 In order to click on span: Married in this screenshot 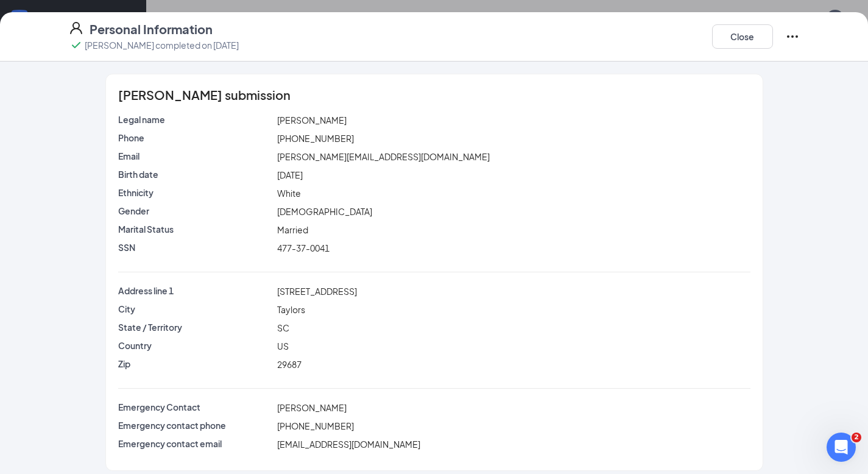, I will do `click(292, 230)`.